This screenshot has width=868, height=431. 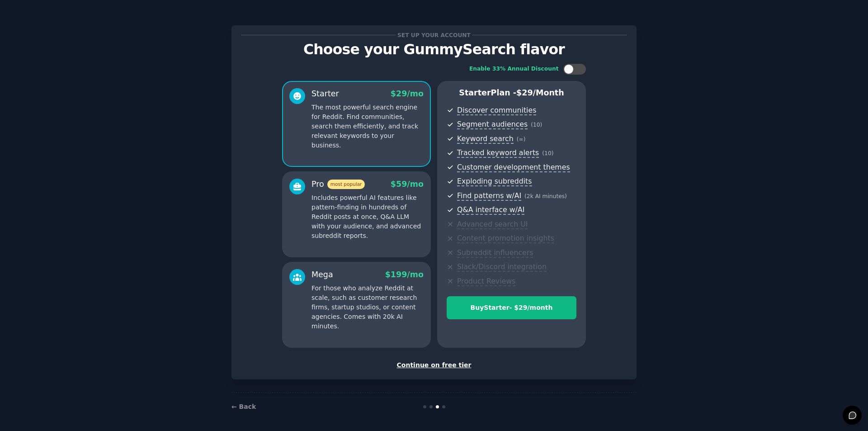 I want to click on p: Starter Plan -, so click(x=511, y=93).